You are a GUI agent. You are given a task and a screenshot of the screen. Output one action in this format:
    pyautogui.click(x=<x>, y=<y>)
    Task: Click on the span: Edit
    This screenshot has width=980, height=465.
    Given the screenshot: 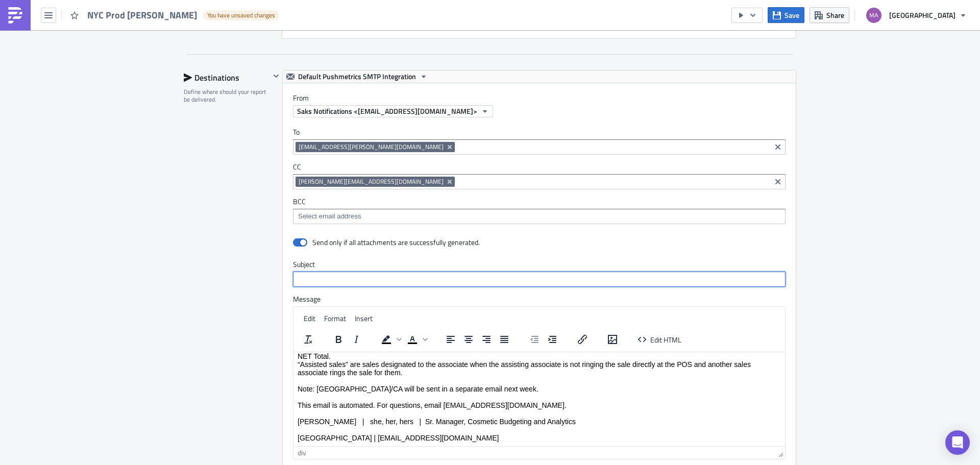 What is the action you would take?
    pyautogui.click(x=309, y=318)
    